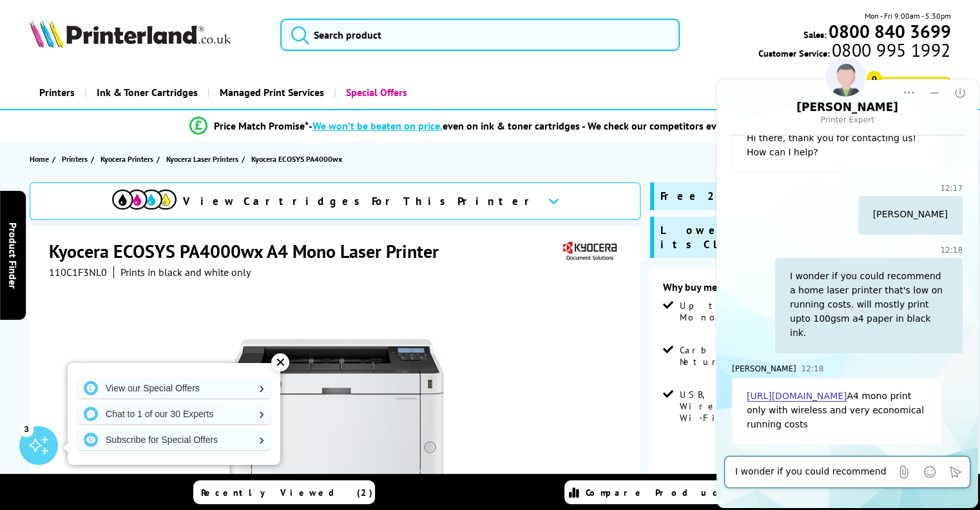 Image resolution: width=980 pixels, height=510 pixels. I want to click on li: modal_Promise, so click(470, 125).